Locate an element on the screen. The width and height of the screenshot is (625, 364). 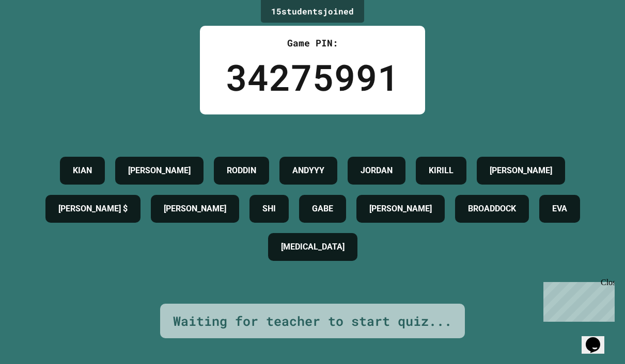
h4: GABE is located at coordinates (322, 209).